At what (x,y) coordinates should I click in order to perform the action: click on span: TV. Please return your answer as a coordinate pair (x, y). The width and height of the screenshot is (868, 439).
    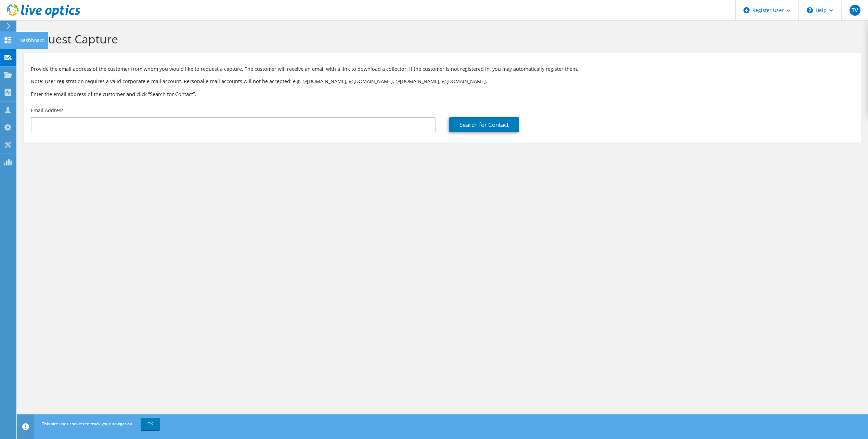
    Looking at the image, I should click on (855, 10).